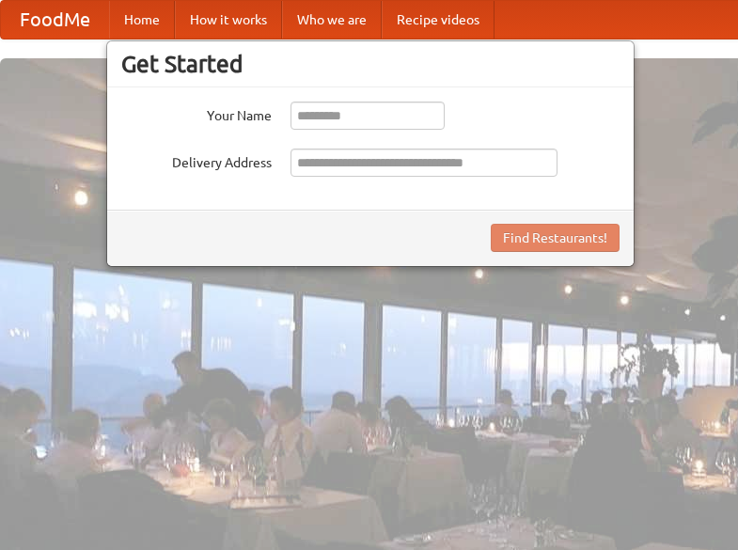 This screenshot has width=738, height=550. What do you see at coordinates (197, 113) in the screenshot?
I see `label: Your Name` at bounding box center [197, 113].